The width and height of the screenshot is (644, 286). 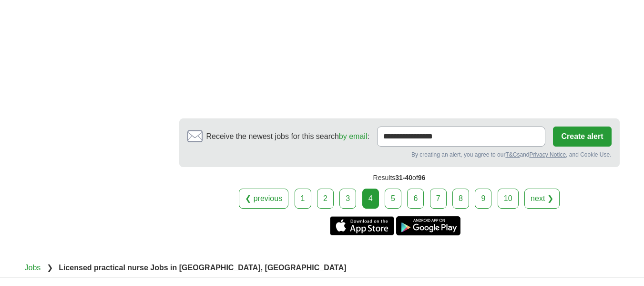 What do you see at coordinates (404, 177) in the screenshot?
I see `span: 31-40` at bounding box center [404, 177].